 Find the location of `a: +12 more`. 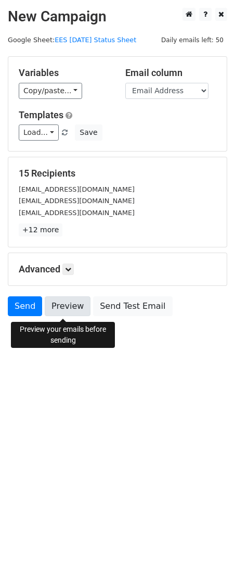

a: +12 more is located at coordinates (41, 229).